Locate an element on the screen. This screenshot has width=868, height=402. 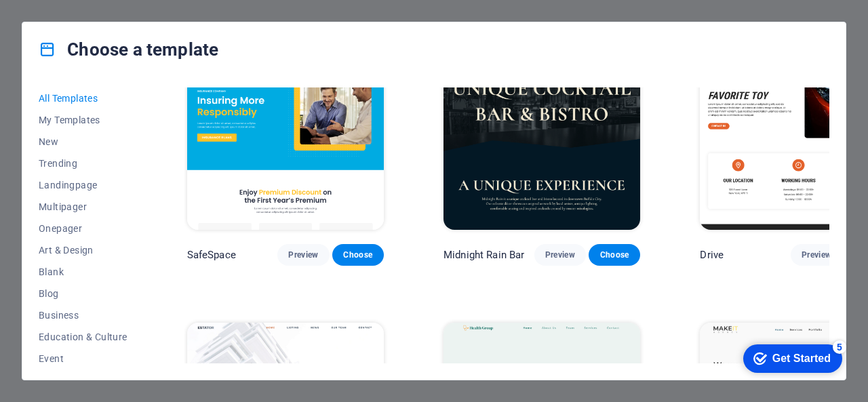
button: Multipager is located at coordinates (83, 207).